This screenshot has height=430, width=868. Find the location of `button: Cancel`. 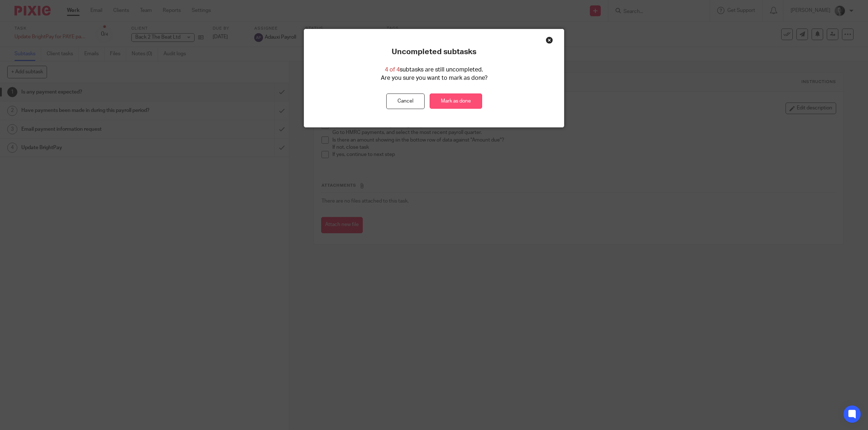

button: Cancel is located at coordinates (405, 101).